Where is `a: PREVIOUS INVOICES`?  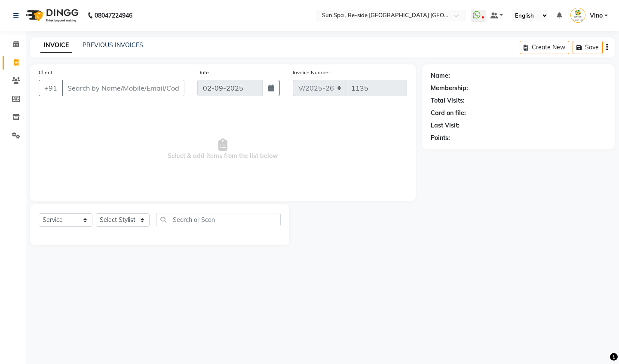 a: PREVIOUS INVOICES is located at coordinates (113, 45).